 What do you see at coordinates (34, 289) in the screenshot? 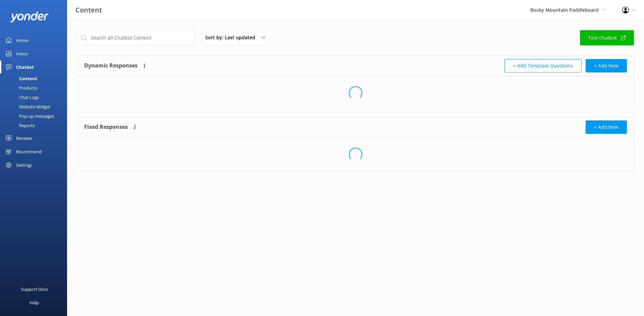
I see `div: Support Docs` at bounding box center [34, 289].